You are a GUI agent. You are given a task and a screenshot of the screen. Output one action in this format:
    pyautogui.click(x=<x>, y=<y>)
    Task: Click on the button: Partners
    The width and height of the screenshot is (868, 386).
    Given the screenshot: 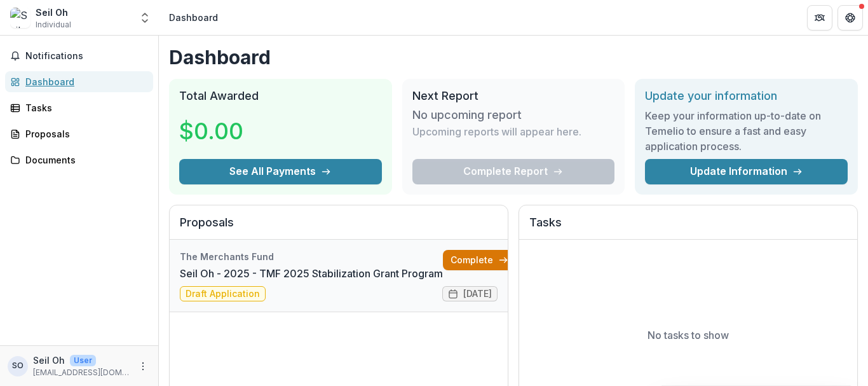 What is the action you would take?
    pyautogui.click(x=820, y=18)
    